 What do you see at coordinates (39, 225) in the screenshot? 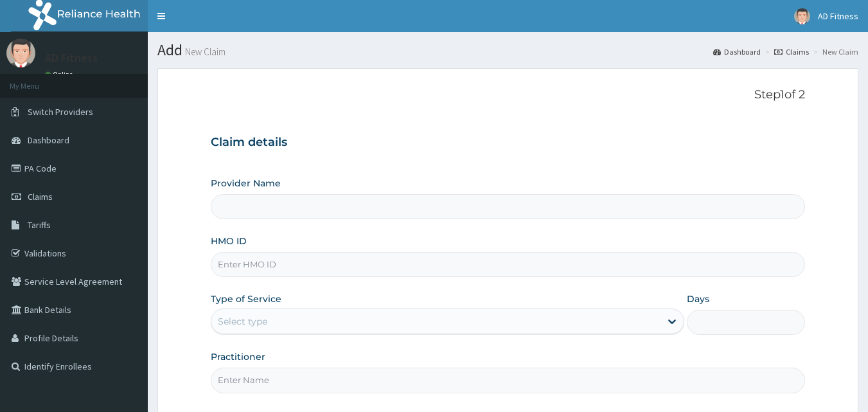
I see `span: Tariffs` at bounding box center [39, 225].